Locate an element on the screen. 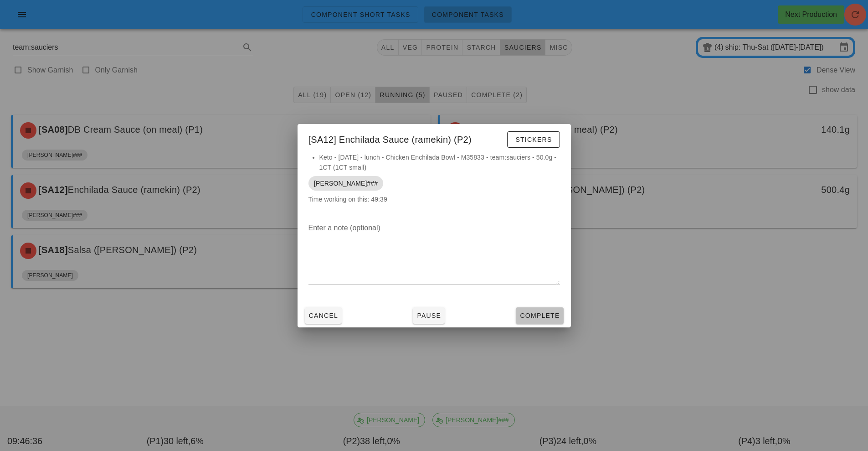 This screenshot has width=868, height=451. span: Cancel is located at coordinates (323, 316).